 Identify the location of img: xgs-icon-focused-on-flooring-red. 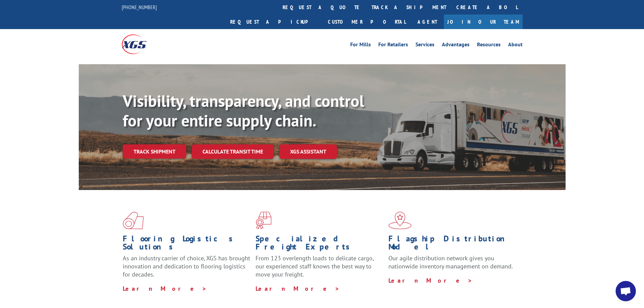
(264, 220).